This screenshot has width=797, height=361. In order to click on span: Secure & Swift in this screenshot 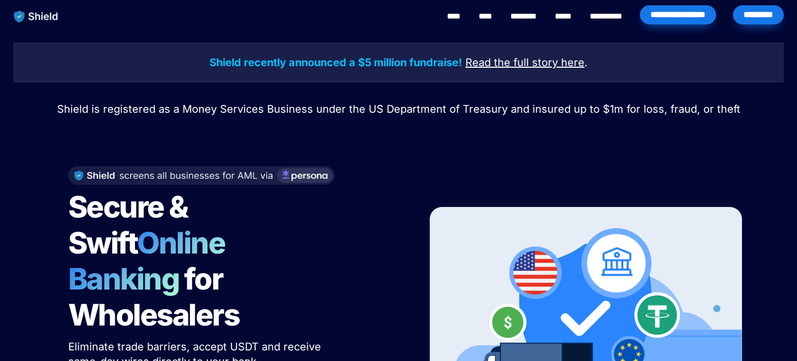, I will do `click(131, 225)`.